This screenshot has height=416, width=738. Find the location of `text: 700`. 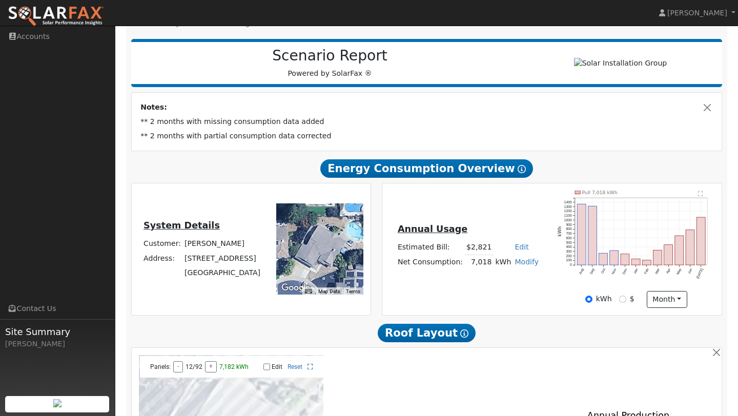

text: 700 is located at coordinates (569, 233).